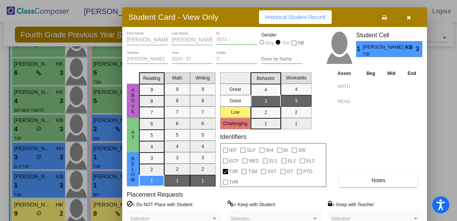 This screenshot has height=221, width=457. Describe the element at coordinates (286, 43) in the screenshot. I see `div: Girl` at that location.